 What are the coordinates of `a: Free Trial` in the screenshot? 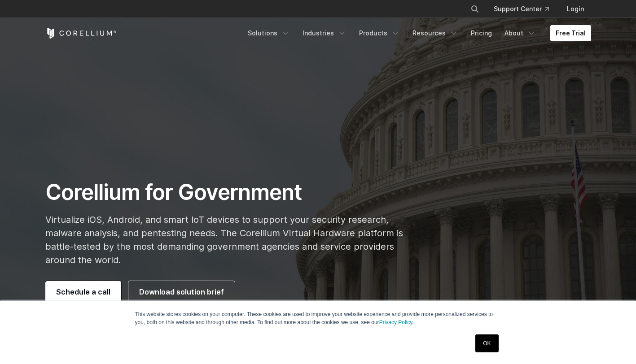 It's located at (571, 33).